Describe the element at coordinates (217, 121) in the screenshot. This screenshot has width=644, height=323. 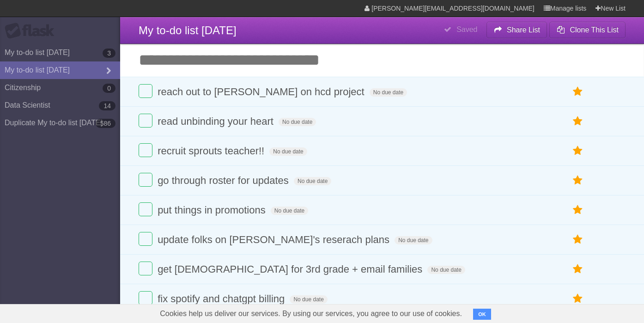
I see `span: read unbinding your heart` at that location.